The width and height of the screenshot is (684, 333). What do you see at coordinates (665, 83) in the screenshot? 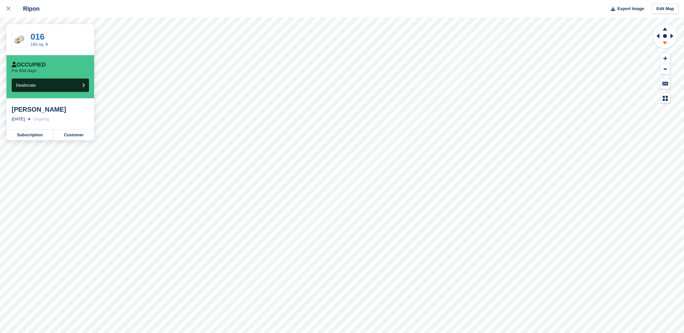
I see `button: Keyboard Shortcuts` at bounding box center [665, 83].